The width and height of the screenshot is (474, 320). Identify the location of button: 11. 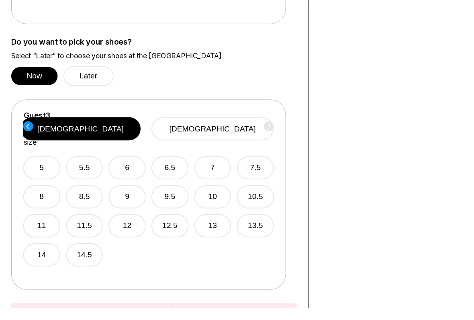
(43, 235).